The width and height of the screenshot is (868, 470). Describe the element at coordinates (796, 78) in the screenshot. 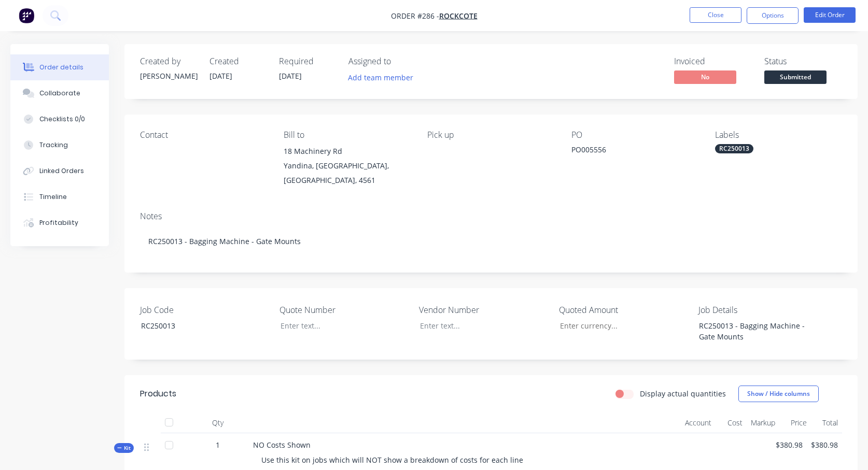

I see `button: Submitted` at that location.